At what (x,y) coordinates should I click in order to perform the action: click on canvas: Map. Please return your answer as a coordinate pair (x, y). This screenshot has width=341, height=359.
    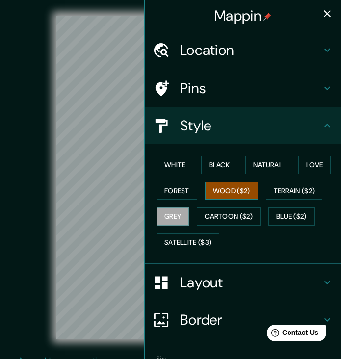
    Looking at the image, I should click on (171, 177).